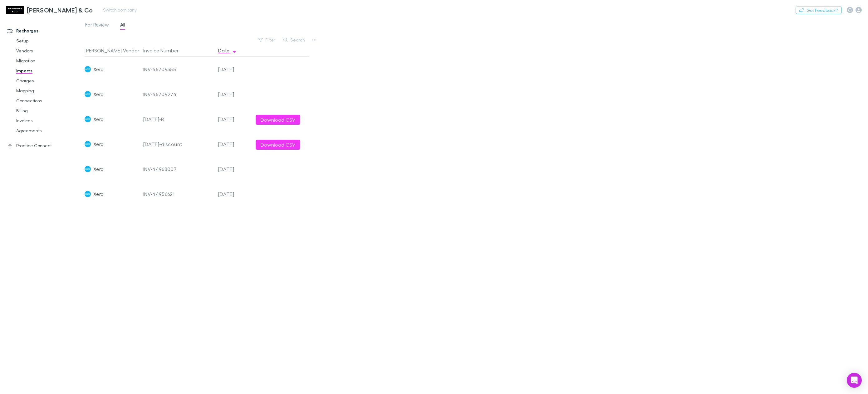  Describe the element at coordinates (49, 71) in the screenshot. I see `a: Imports` at that location.